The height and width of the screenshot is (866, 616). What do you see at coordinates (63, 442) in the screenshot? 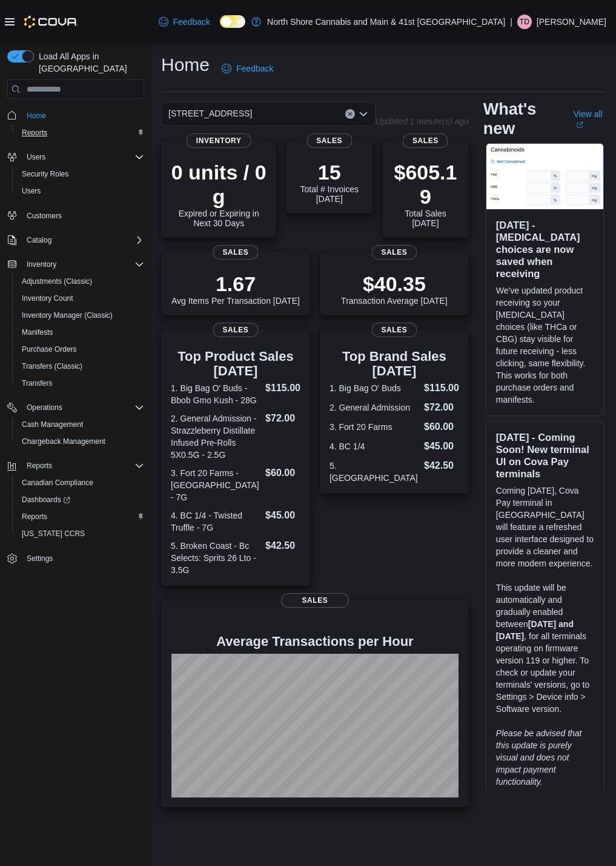
I see `a: Chargeback Management` at bounding box center [63, 442].